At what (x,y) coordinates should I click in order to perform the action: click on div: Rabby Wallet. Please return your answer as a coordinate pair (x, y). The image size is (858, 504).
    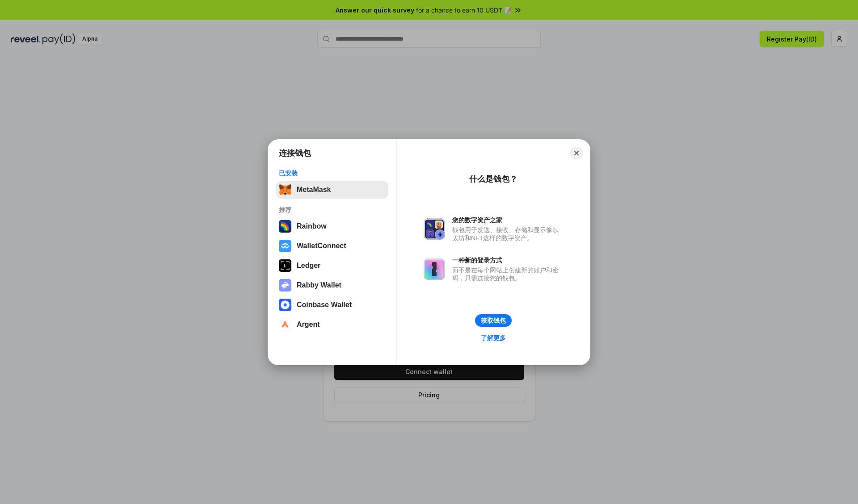
    Looking at the image, I should click on (319, 285).